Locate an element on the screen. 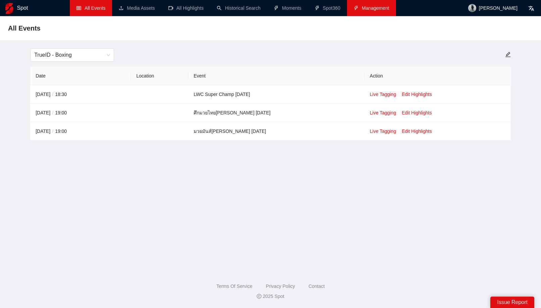  a: uploadMedia Assets is located at coordinates (136, 8).